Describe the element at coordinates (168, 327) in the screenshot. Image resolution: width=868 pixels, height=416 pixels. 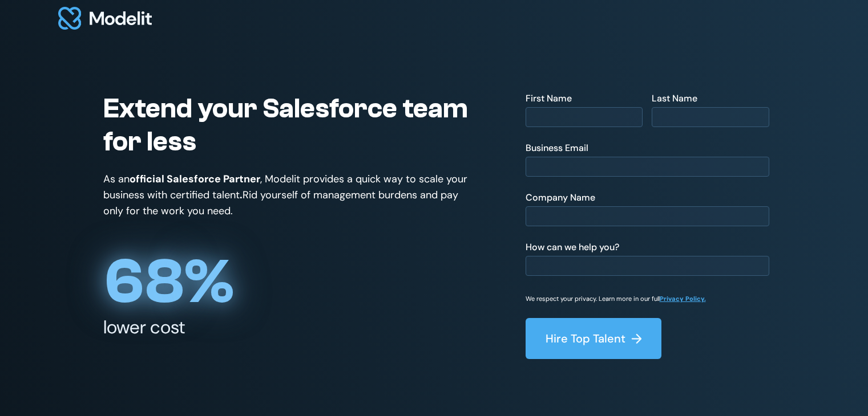
I see `div: lower cost` at that location.